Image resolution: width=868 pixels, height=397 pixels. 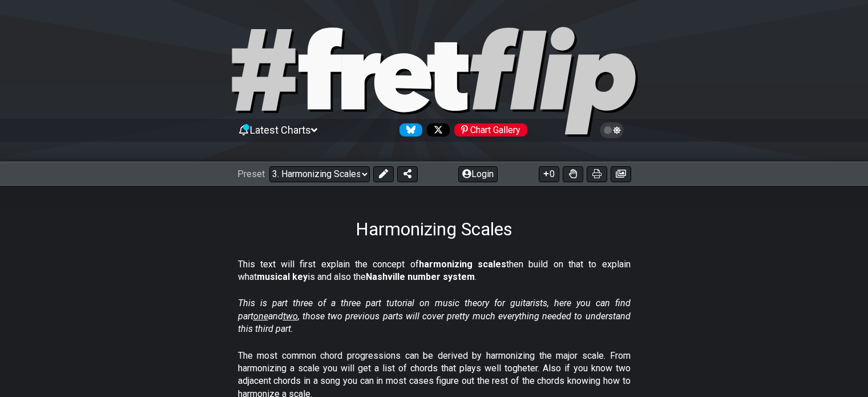 What do you see at coordinates (251, 174) in the screenshot?
I see `span: Preset` at bounding box center [251, 174].